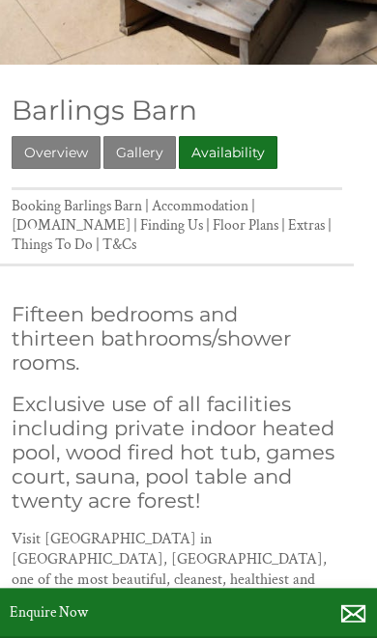 The height and width of the screenshot is (638, 377). What do you see at coordinates (104, 110) in the screenshot?
I see `span: Barlings Barn` at bounding box center [104, 110].